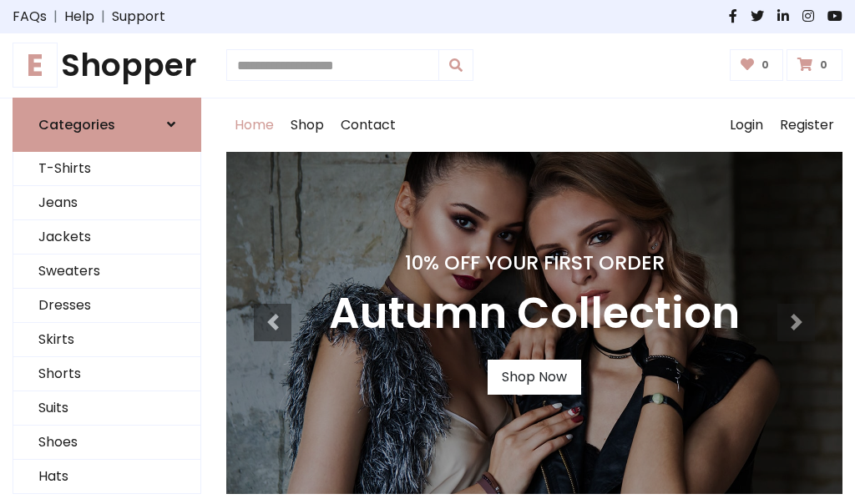 The width and height of the screenshot is (855, 504). Describe the element at coordinates (534, 377) in the screenshot. I see `a: Shop Now` at that location.